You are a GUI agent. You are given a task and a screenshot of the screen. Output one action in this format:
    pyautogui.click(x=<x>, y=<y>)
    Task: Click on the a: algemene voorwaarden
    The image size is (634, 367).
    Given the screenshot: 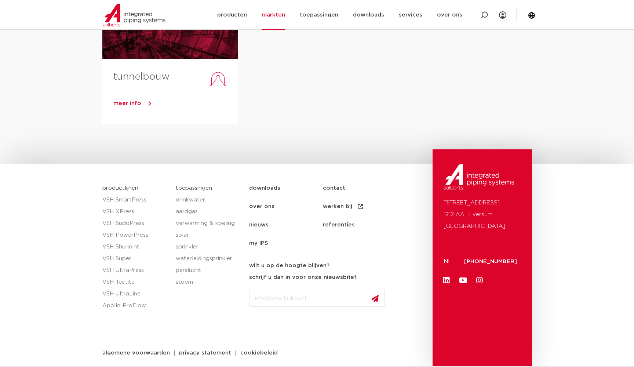 What is the action you would take?
    pyautogui.click(x=136, y=353)
    